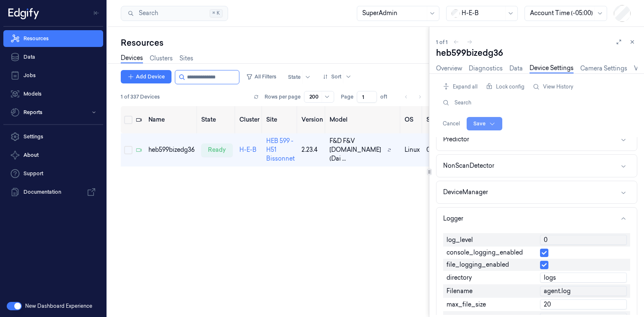  What do you see at coordinates (469, 166) in the screenshot?
I see `div: NonScanDetector` at bounding box center [469, 166].